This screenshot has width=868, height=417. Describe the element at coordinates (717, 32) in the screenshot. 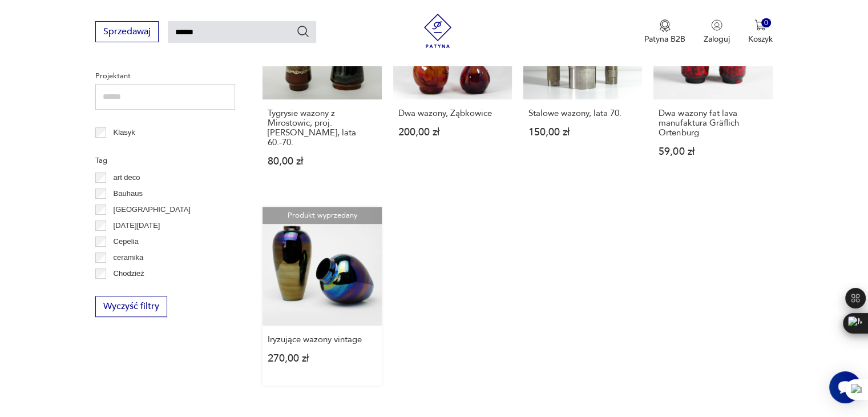

I see `button: Zaloguj` at that location.